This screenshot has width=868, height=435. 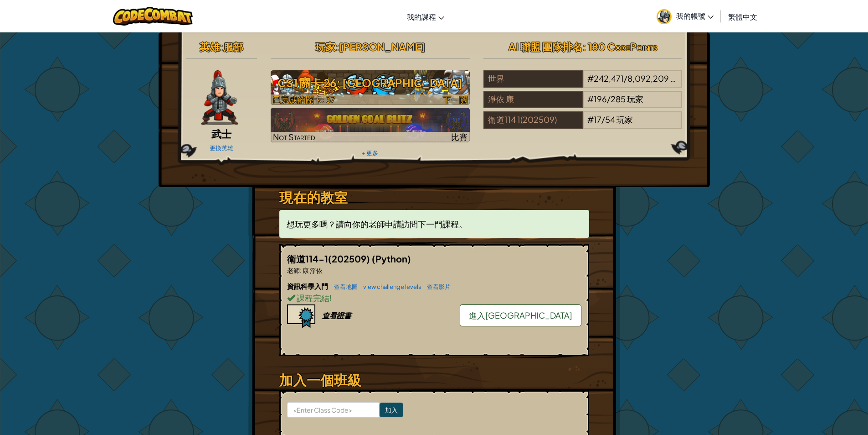 I want to click on a: 查看地圖, so click(x=344, y=286).